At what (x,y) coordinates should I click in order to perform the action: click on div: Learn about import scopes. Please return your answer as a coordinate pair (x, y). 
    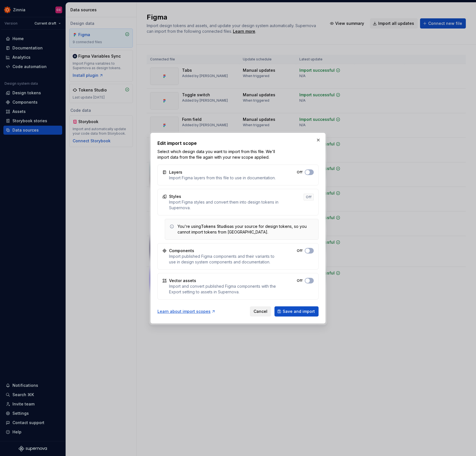
    Looking at the image, I should click on (187, 311).